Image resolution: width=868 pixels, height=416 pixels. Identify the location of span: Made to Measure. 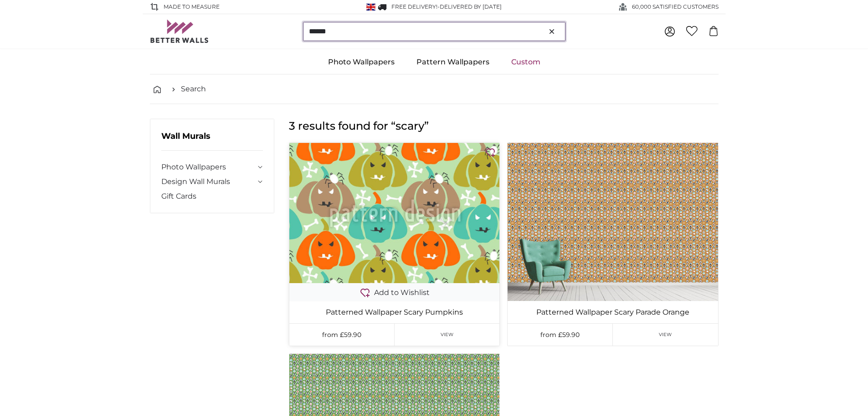
(191, 6).